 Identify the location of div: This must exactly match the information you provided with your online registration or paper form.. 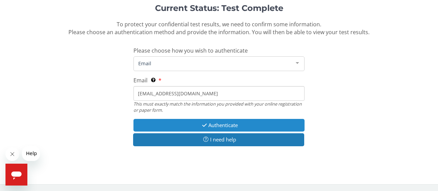
(219, 107).